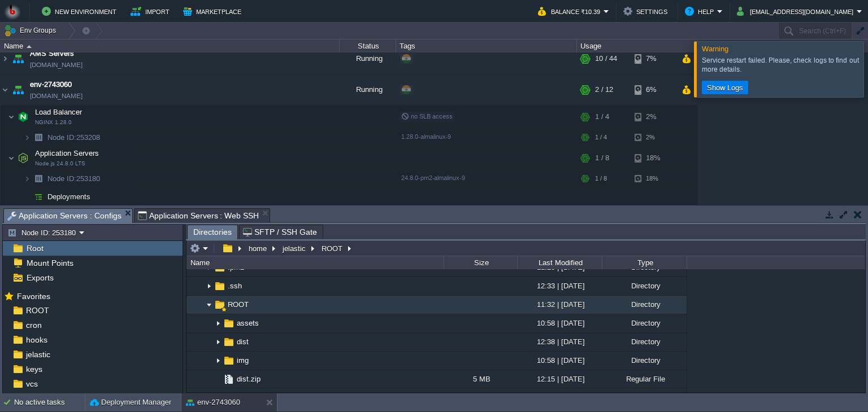 The width and height of the screenshot is (868, 412). I want to click on button: Deployment Manager, so click(130, 403).